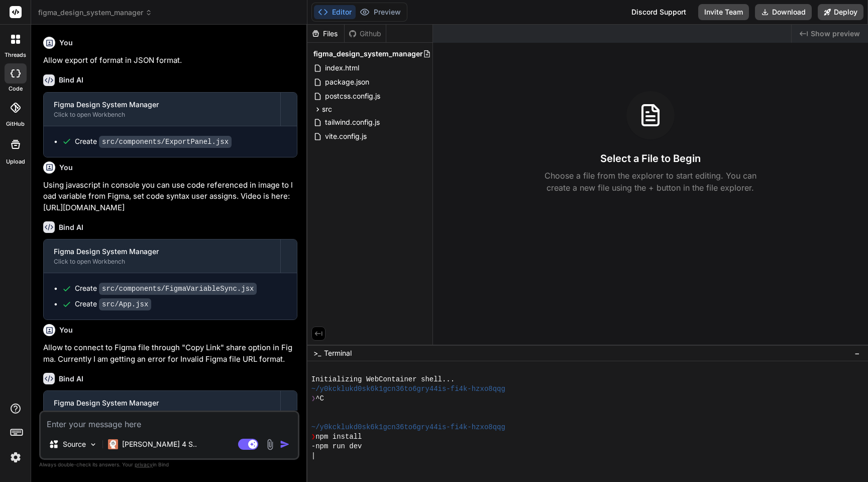 The height and width of the screenshot is (482, 868). I want to click on label: code, so click(15, 89).